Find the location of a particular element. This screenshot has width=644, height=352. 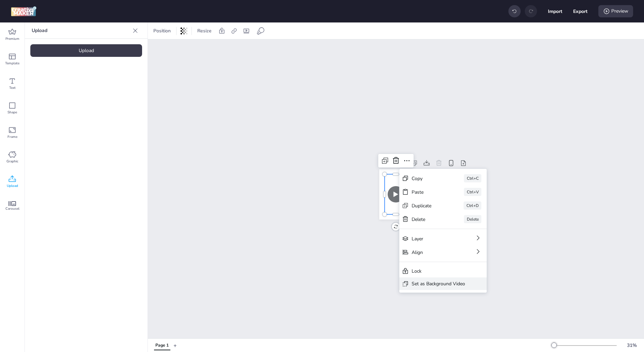

div: Layer is located at coordinates (434, 238).